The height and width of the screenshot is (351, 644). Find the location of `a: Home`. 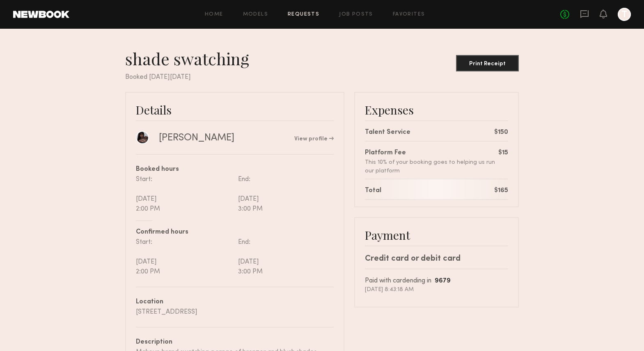

a: Home is located at coordinates (214, 14).